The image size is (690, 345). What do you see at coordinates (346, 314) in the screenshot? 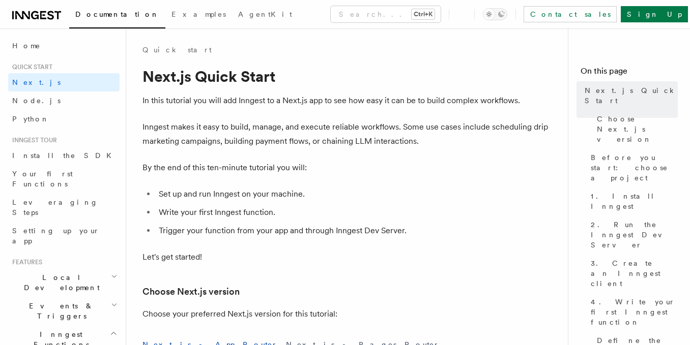
I see `p: Choose your preferred Next.js version for this tutorial:` at bounding box center [346, 314].